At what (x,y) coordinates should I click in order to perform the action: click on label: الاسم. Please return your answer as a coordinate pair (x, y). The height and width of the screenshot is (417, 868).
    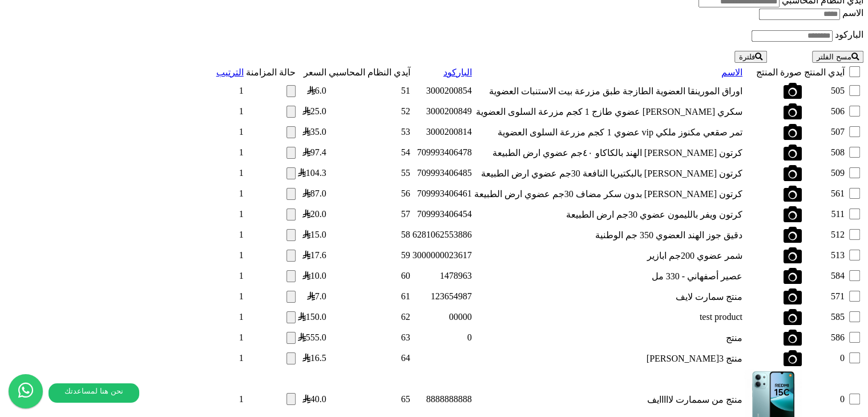
    Looking at the image, I should click on (852, 13).